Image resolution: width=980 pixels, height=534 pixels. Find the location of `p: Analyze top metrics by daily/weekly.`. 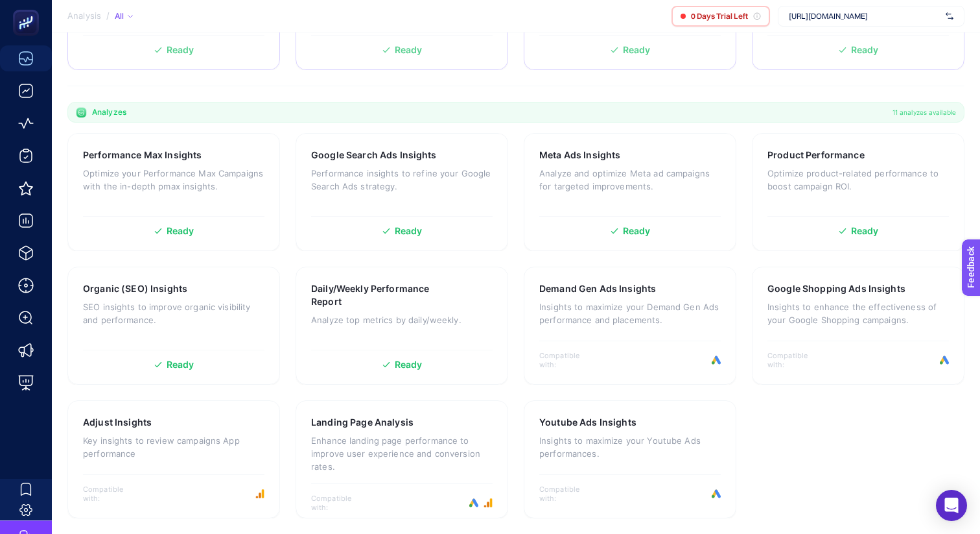

p: Analyze top metrics by daily/weekly. is located at coordinates (402, 320).